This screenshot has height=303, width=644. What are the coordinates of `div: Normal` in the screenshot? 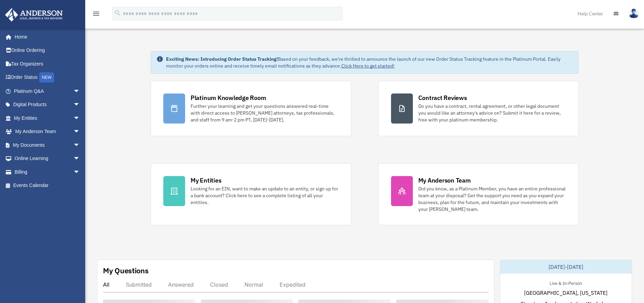 It's located at (253, 285).